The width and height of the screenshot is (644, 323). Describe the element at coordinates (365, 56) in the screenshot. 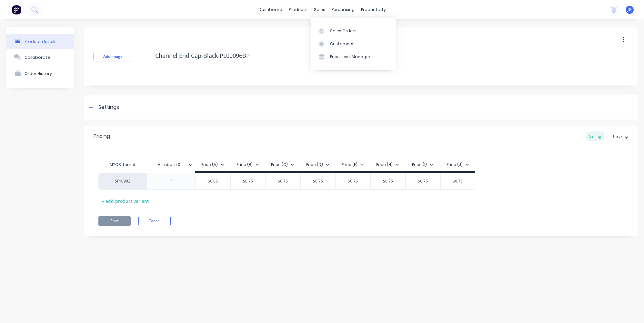

I see `textarea: Channel End Cap-Black-PL00096BP` at that location.